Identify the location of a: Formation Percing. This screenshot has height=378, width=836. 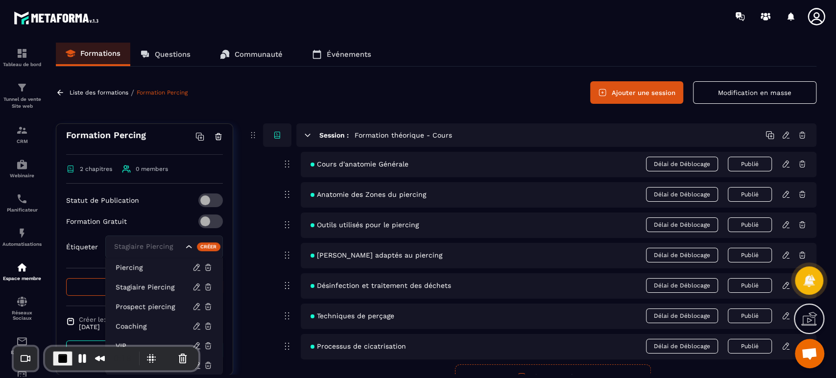
(162, 93).